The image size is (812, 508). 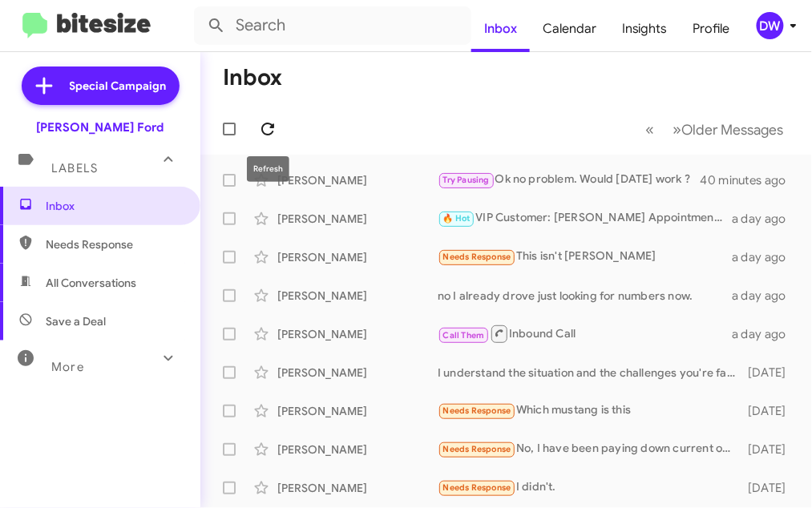 What do you see at coordinates (500, 29) in the screenshot?
I see `a: Inbox` at bounding box center [500, 29].